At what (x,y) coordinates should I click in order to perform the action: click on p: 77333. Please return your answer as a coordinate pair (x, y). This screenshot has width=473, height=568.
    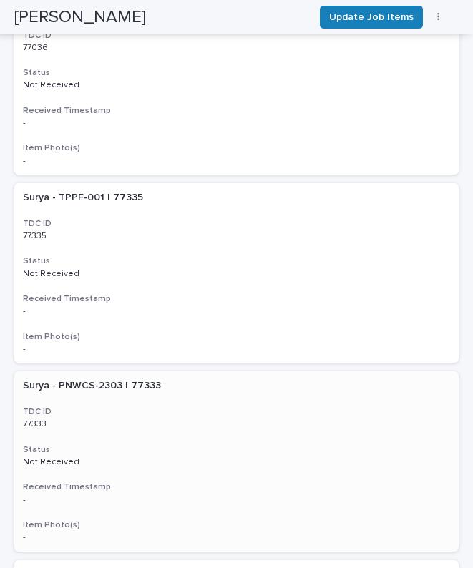
    Looking at the image, I should click on (36, 423).